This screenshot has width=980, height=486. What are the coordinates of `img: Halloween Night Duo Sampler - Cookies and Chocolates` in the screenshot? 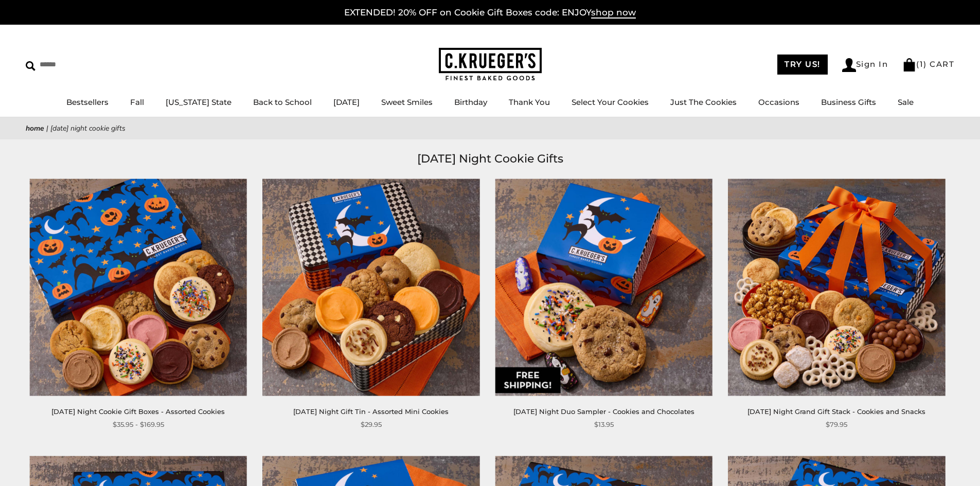 It's located at (604, 287).